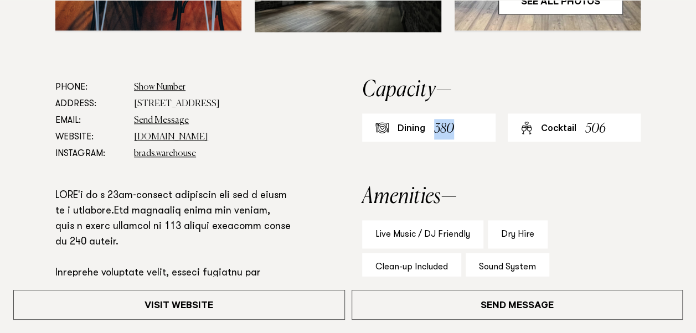  I want to click on dt: Address:, so click(90, 104).